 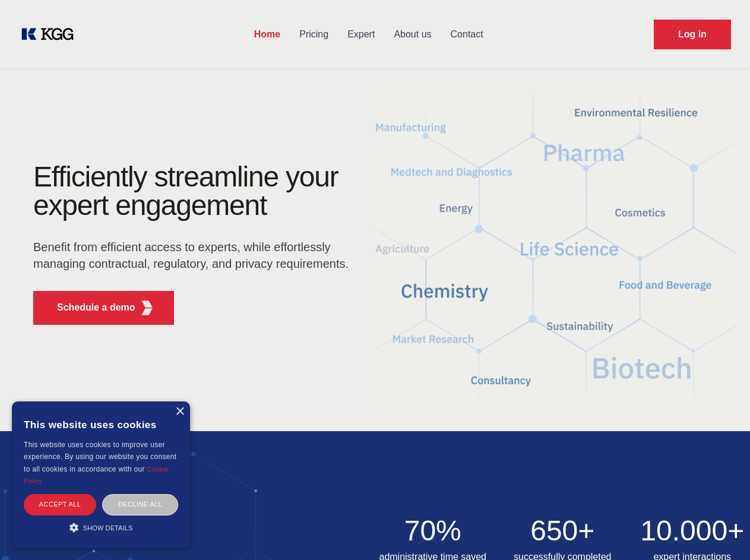 What do you see at coordinates (562, 531) in the screenshot?
I see `h2: 650+` at bounding box center [562, 531].